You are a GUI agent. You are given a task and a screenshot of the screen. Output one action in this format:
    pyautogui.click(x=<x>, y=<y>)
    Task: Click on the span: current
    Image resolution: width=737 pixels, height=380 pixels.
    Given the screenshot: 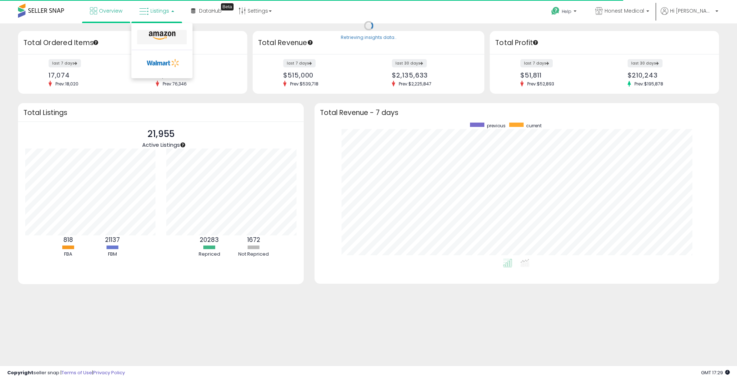 What is the action you would take?
    pyautogui.click(x=534, y=125)
    